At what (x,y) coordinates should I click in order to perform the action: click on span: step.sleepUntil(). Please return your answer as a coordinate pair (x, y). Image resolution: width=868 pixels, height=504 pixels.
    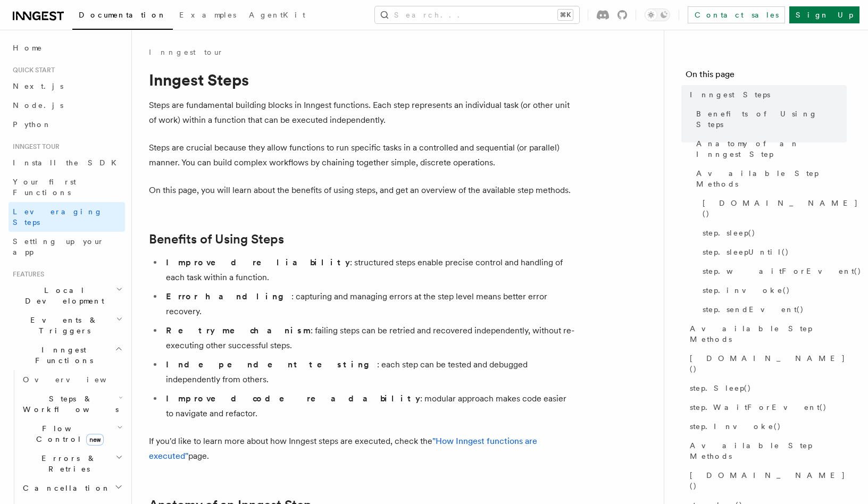
    Looking at the image, I should click on (745, 252).